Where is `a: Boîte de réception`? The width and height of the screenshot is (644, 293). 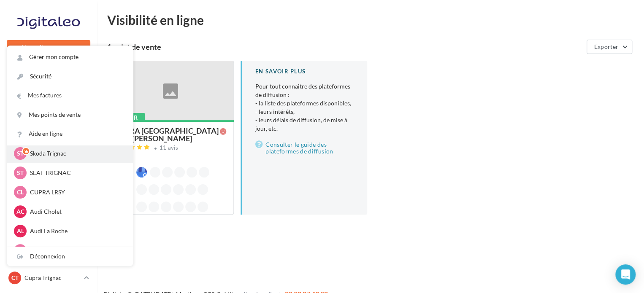
a: Boîte de réception is located at coordinates (48, 96).